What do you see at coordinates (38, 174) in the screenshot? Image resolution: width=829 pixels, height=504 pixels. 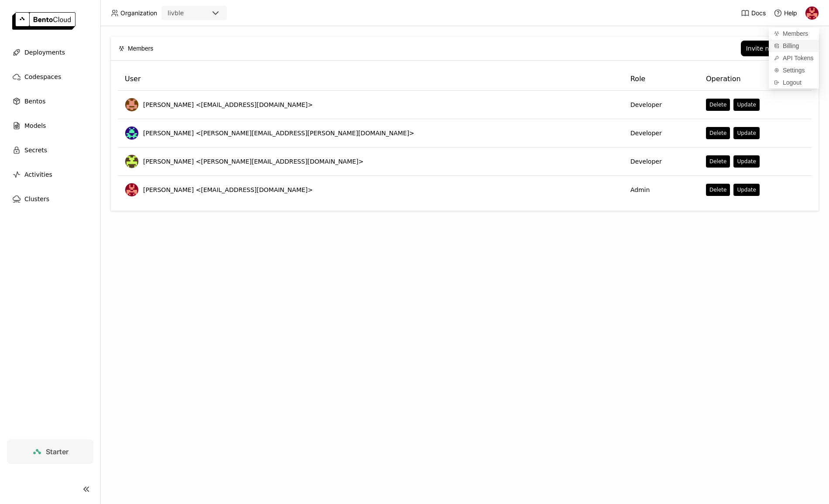 I see `span: Activities` at bounding box center [38, 174].